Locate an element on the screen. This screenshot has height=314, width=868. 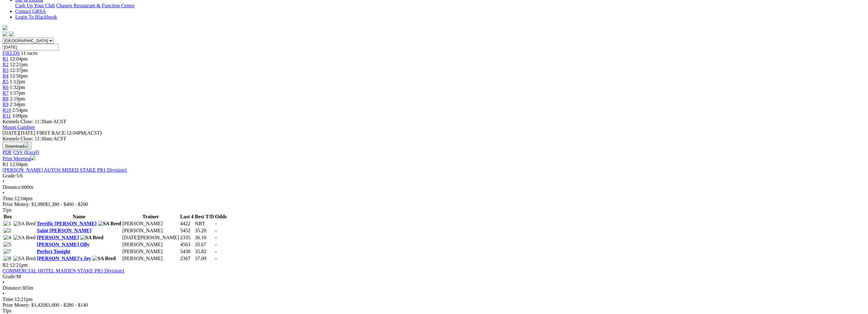
img: 1 is located at coordinates (8, 224).